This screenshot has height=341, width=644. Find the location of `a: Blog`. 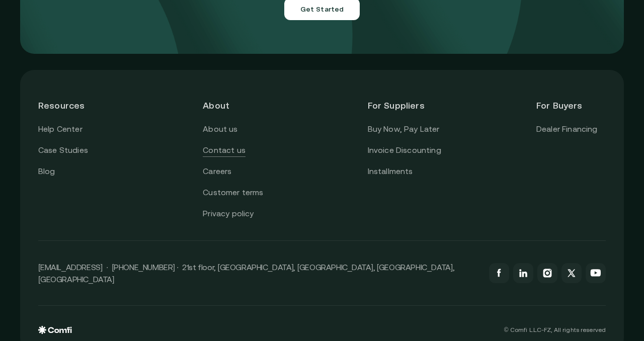

a: Blog is located at coordinates (47, 172).